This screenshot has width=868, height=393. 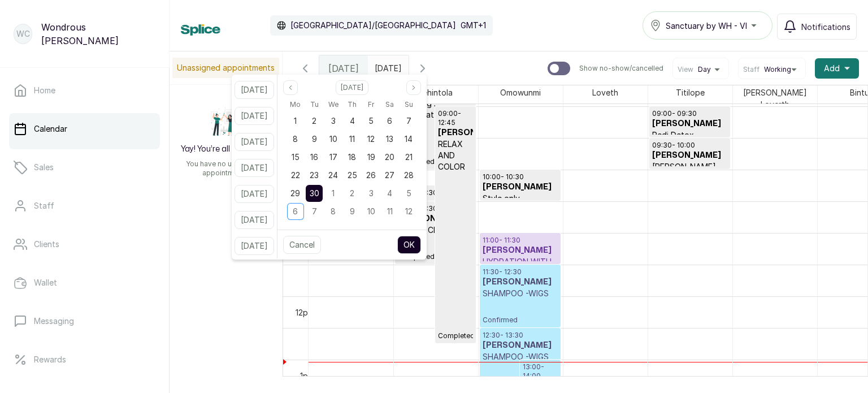 What do you see at coordinates (352, 88) in the screenshot?
I see `button: Select month` at bounding box center [352, 88].